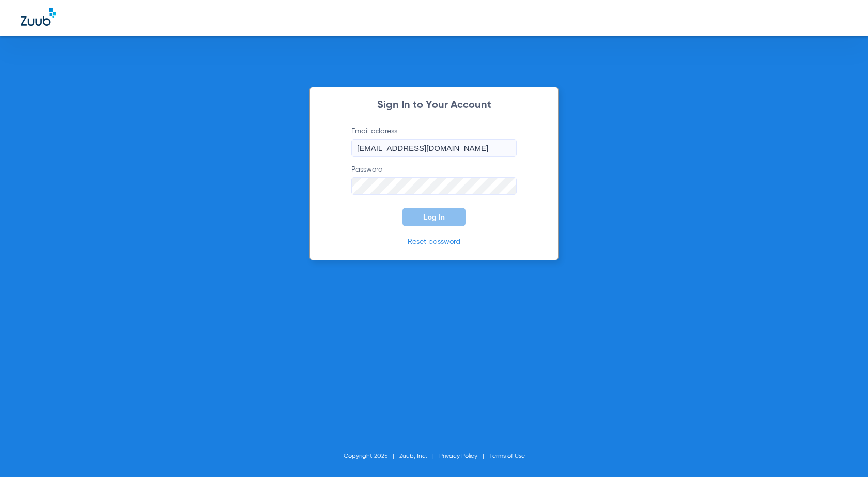 This screenshot has height=477, width=868. Describe the element at coordinates (434, 148) in the screenshot. I see `input: Email address` at that location.